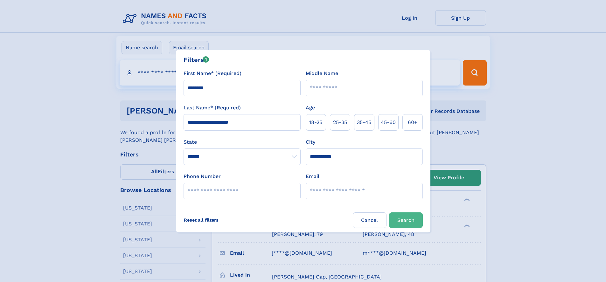 The width and height of the screenshot is (606, 282). I want to click on label: First Name* (Required), so click(213, 74).